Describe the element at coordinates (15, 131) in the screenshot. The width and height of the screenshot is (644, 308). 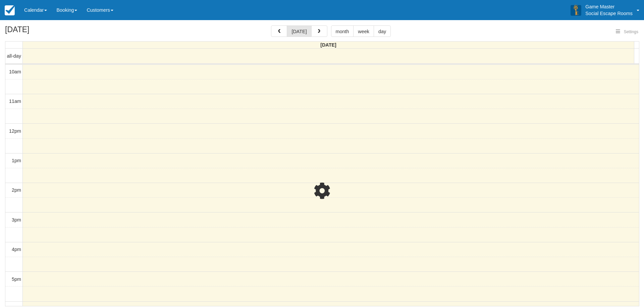
I see `span: 12pm` at that location.